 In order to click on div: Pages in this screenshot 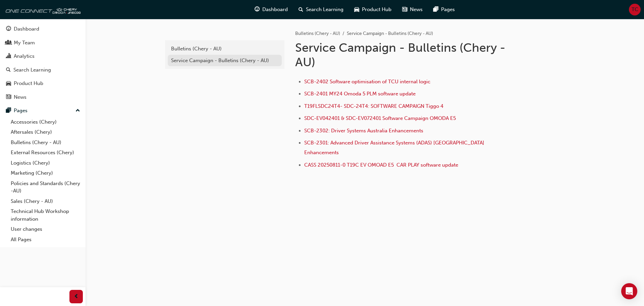, I will do `click(21, 110)`.